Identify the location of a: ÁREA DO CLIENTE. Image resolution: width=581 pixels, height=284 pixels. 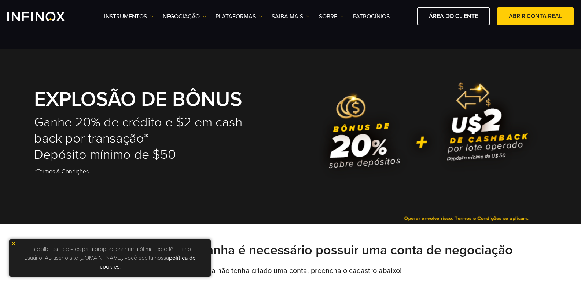
(454, 16).